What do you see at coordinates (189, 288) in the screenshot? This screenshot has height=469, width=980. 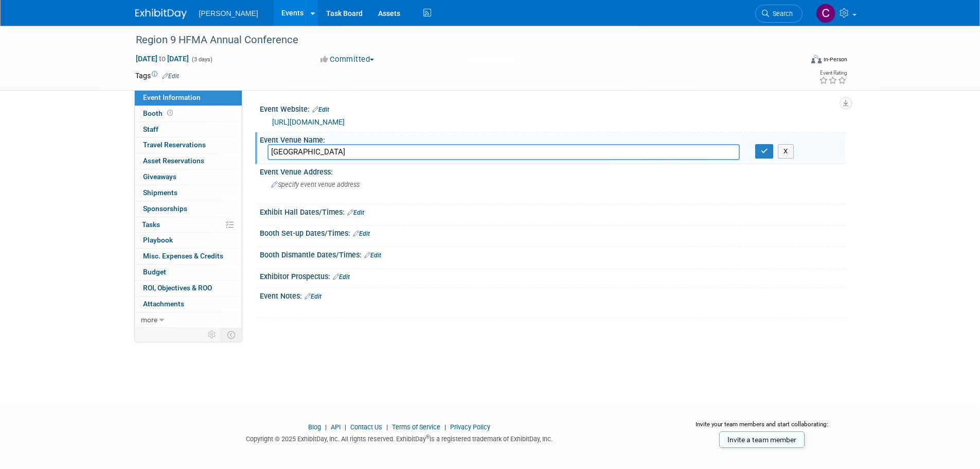 I see `a: ROI, Objectives & ROO` at bounding box center [189, 288].